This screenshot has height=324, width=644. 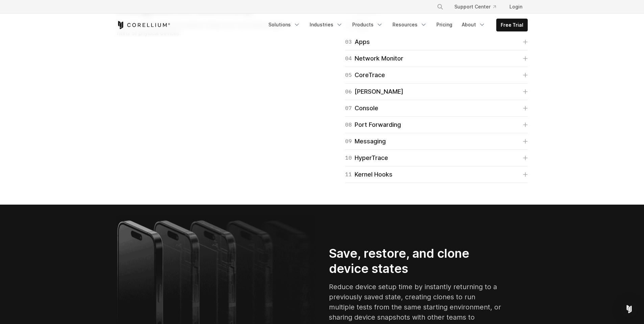 What do you see at coordinates (369, 174) in the screenshot?
I see `div: Kernel Hooks` at bounding box center [369, 174].